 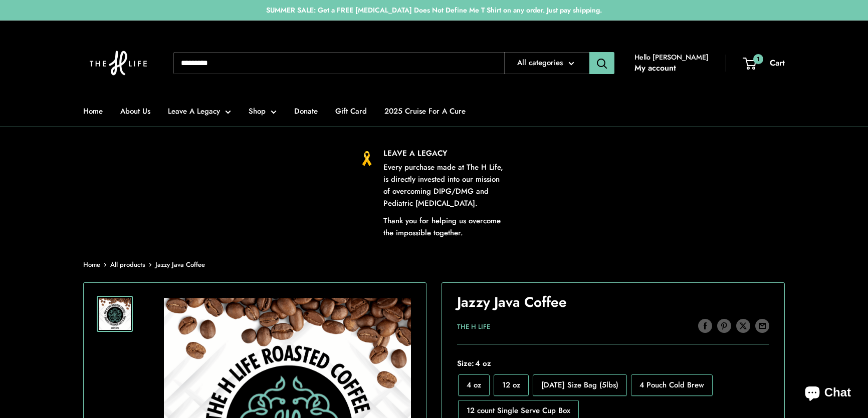 What do you see at coordinates (338, 63) in the screenshot?
I see `input: Search...` at bounding box center [338, 63].